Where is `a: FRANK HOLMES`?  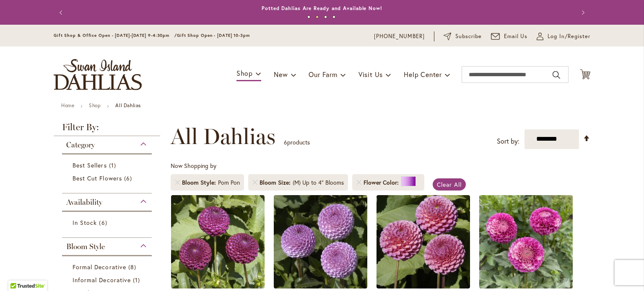
a: FRANK HOLMES is located at coordinates (320, 286).